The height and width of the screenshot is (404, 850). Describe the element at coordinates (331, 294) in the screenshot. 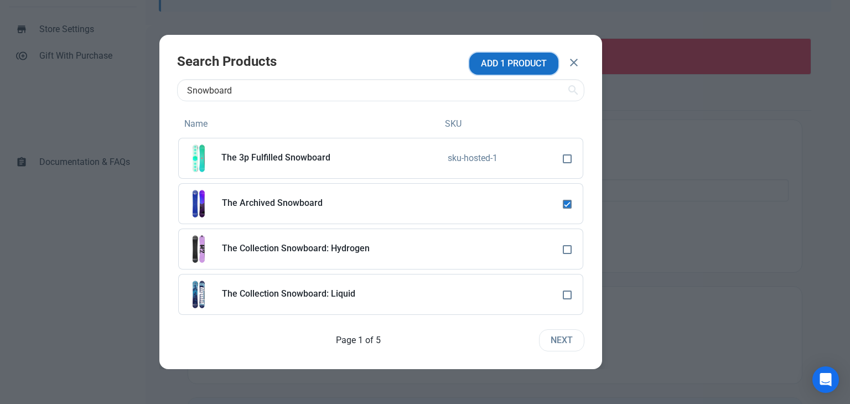

I see `p: The Collection Snowboard: Liquid` at that location.